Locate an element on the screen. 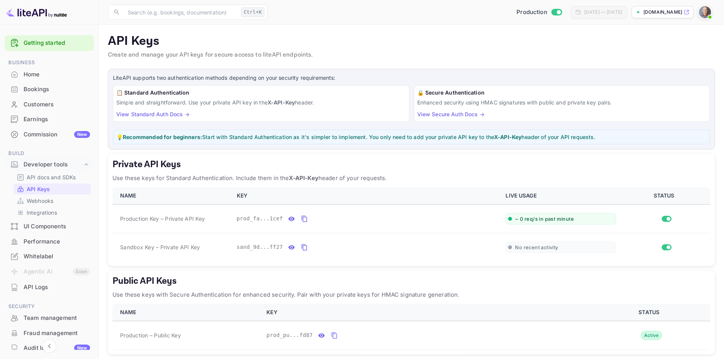  span: No recent activity is located at coordinates (536, 247).